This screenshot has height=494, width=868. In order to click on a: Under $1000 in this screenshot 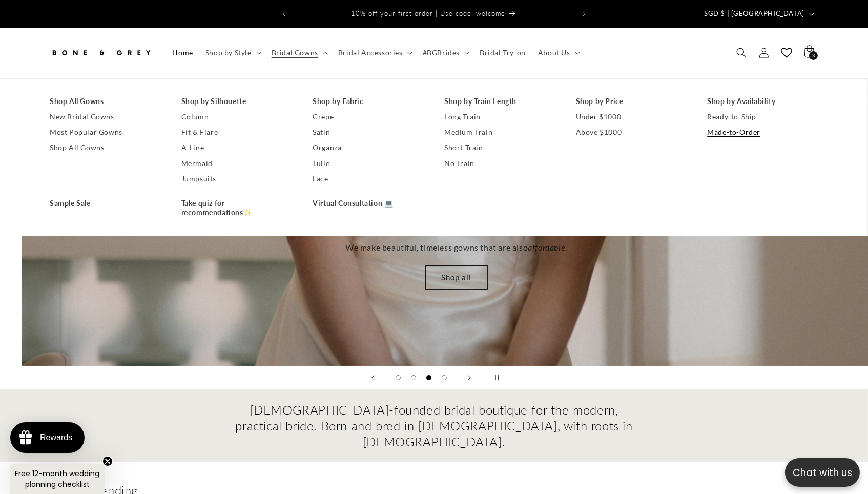, I will do `click(631, 117)`.